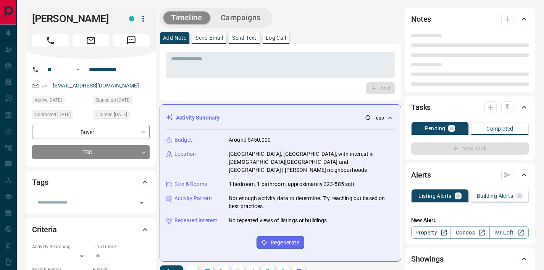  What do you see at coordinates (240, 18) in the screenshot?
I see `button: Campaigns` at bounding box center [240, 18].